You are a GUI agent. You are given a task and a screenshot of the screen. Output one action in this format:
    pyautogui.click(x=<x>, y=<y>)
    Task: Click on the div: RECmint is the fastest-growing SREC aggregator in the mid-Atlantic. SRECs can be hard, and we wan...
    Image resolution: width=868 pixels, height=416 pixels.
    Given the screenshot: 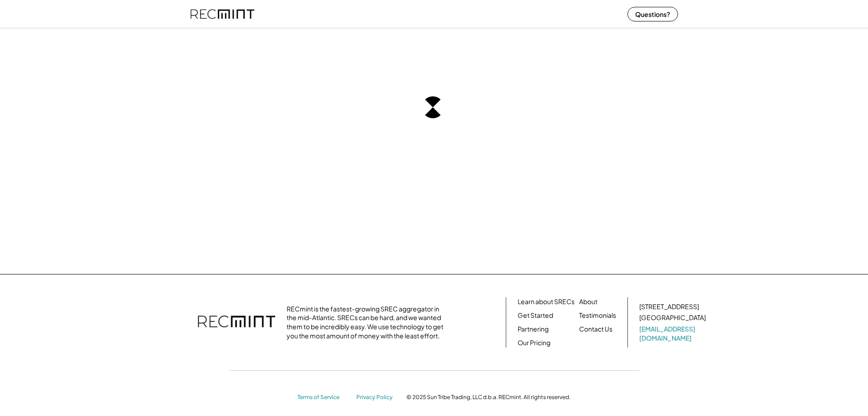 What is the action you would take?
    pyautogui.click(x=367, y=322)
    